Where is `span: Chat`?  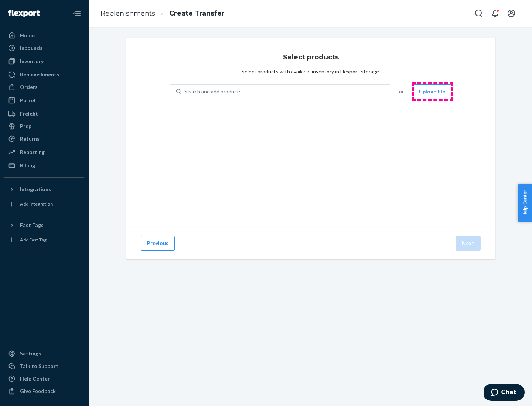 span: Chat is located at coordinates (25, 8).